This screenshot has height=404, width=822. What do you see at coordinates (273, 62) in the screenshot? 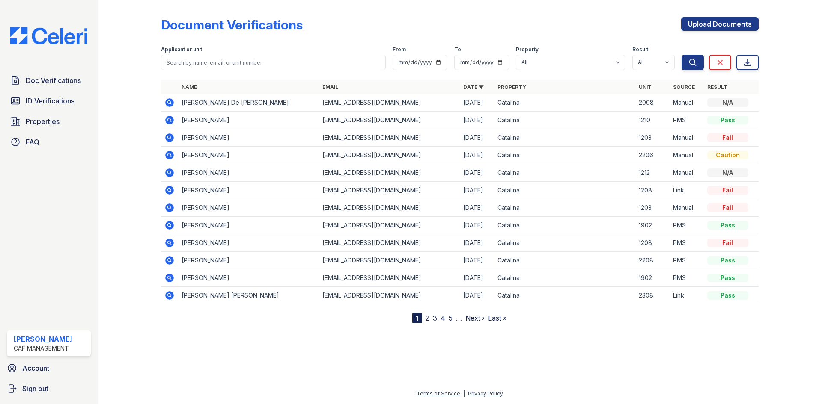
I see `input: Search by name, email, or unit number` at bounding box center [273, 62].